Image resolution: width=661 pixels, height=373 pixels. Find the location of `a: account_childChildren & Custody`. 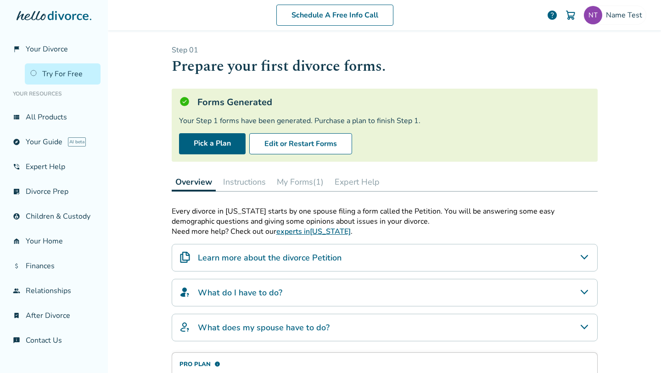

a: account_childChildren & Custody is located at coordinates (54, 216).